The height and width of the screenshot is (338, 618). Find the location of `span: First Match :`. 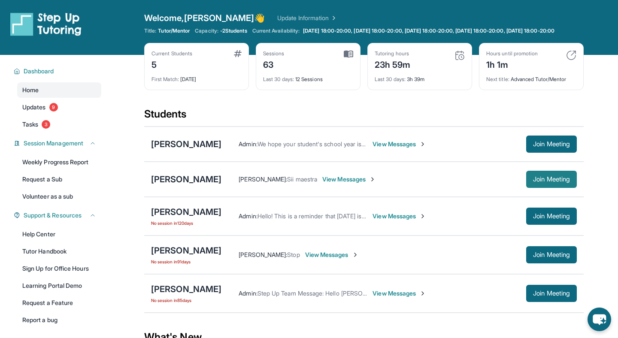

span: First Match : is located at coordinates (165, 79).